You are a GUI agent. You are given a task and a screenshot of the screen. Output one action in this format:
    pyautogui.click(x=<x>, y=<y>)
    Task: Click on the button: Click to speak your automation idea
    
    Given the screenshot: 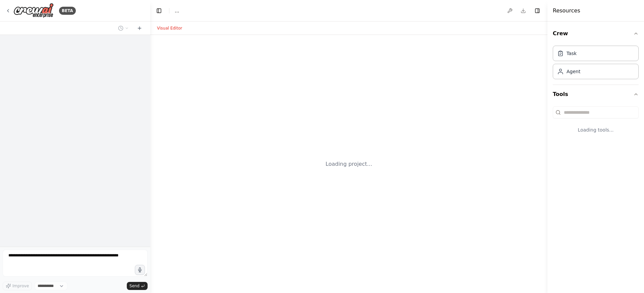 What is the action you would take?
    pyautogui.click(x=140, y=269)
    